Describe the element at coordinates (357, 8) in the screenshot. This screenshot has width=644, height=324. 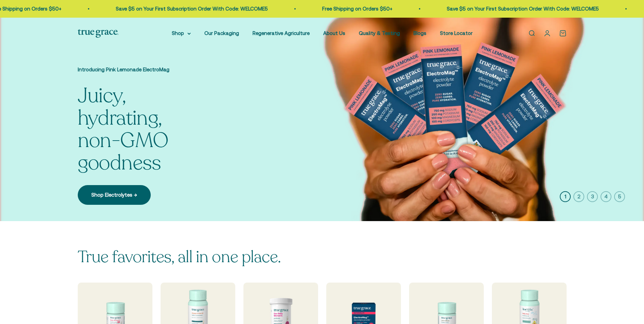
I see `a: Free Shipping on Orders $50+` at that location.